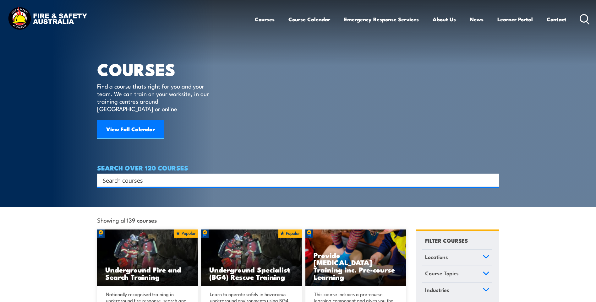 Image resolution: width=596 pixels, height=302 pixels. Describe the element at coordinates (148, 258) in the screenshot. I see `a: Underground Fire and Search Training` at that location.